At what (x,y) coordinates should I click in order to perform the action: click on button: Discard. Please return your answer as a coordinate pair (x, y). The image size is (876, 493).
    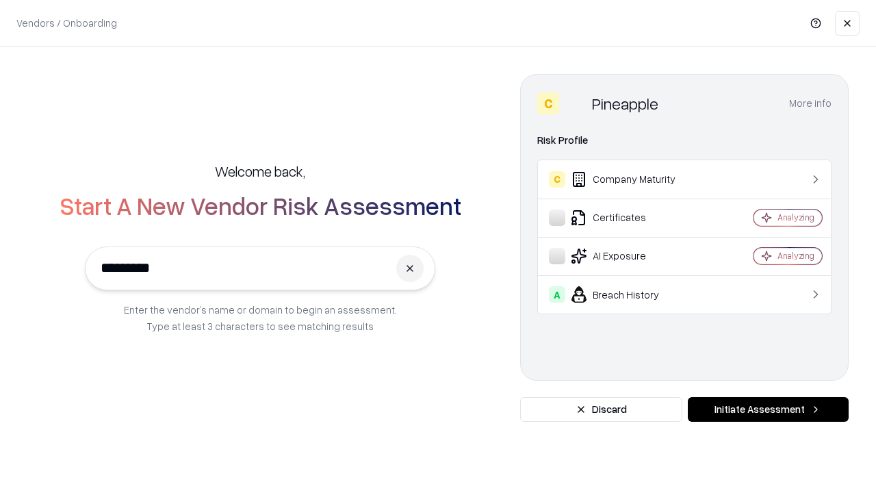
    Looking at the image, I should click on (601, 409).